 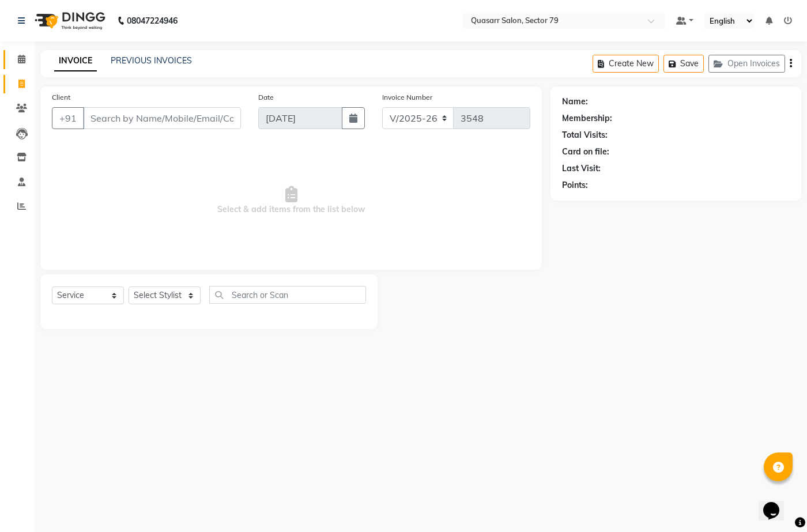 I want to click on div: Points:, so click(x=575, y=185).